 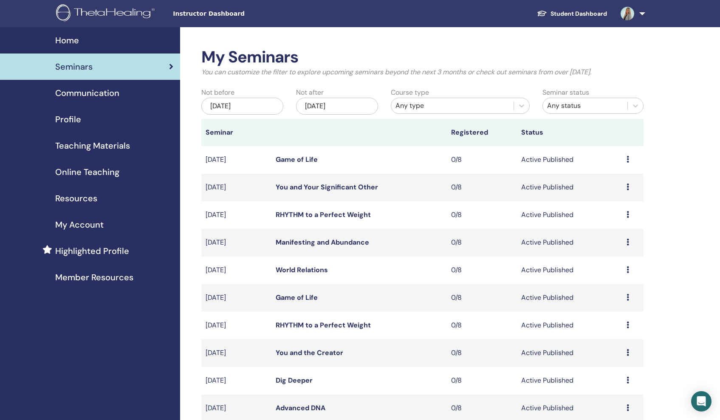 What do you see at coordinates (422, 57) in the screenshot?
I see `h2: My Seminars` at bounding box center [422, 57].